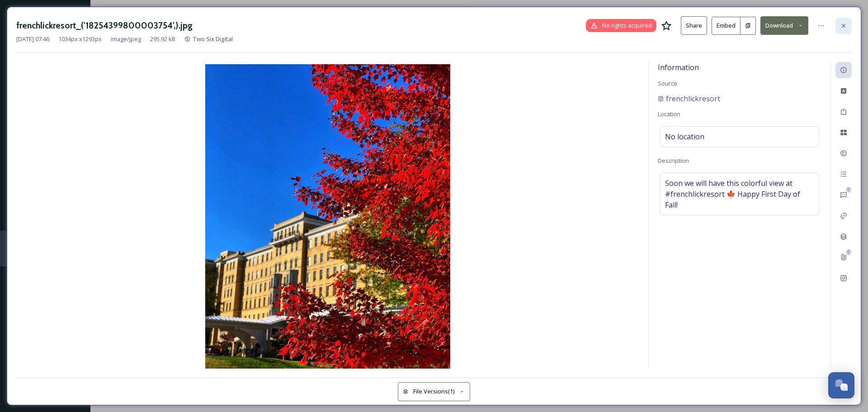 The height and width of the screenshot is (412, 868). I want to click on span: Location, so click(669, 114).